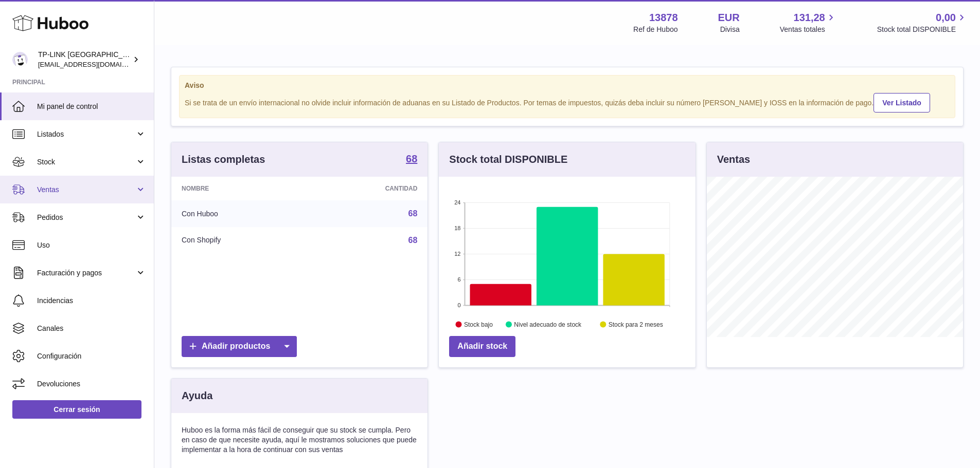 This screenshot has width=980, height=468. What do you see at coordinates (92, 384) in the screenshot?
I see `span: Devoluciones` at bounding box center [92, 384].